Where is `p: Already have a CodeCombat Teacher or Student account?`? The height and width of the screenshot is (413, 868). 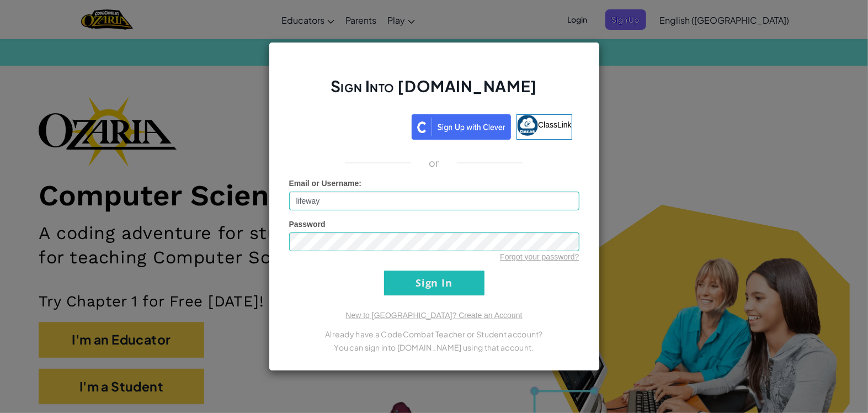 p: Already have a CodeCombat Teacher or Student account? is located at coordinates (434, 334).